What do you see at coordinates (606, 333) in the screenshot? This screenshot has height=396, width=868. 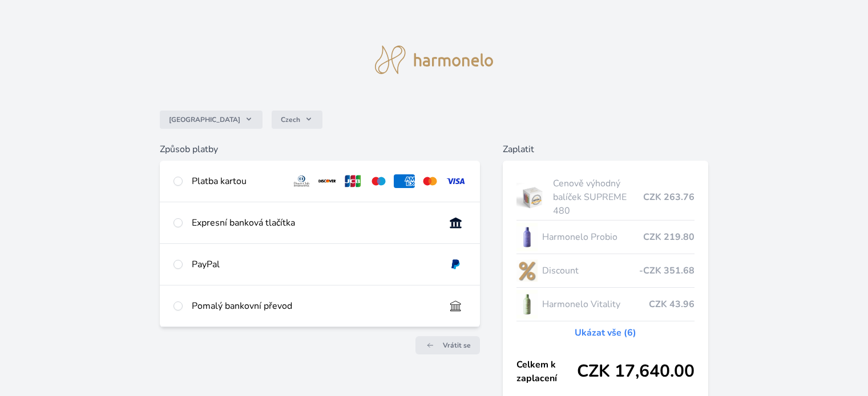 I see `a: Ukázat vše (6)` at bounding box center [606, 333].